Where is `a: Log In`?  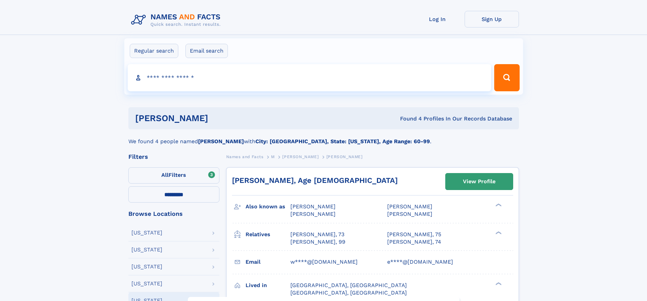
a: Log In is located at coordinates (438, 19).